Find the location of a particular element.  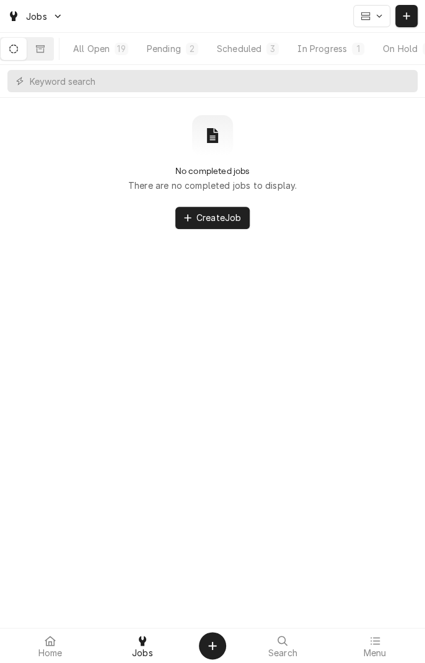

button: CreateJob is located at coordinates (212, 218).